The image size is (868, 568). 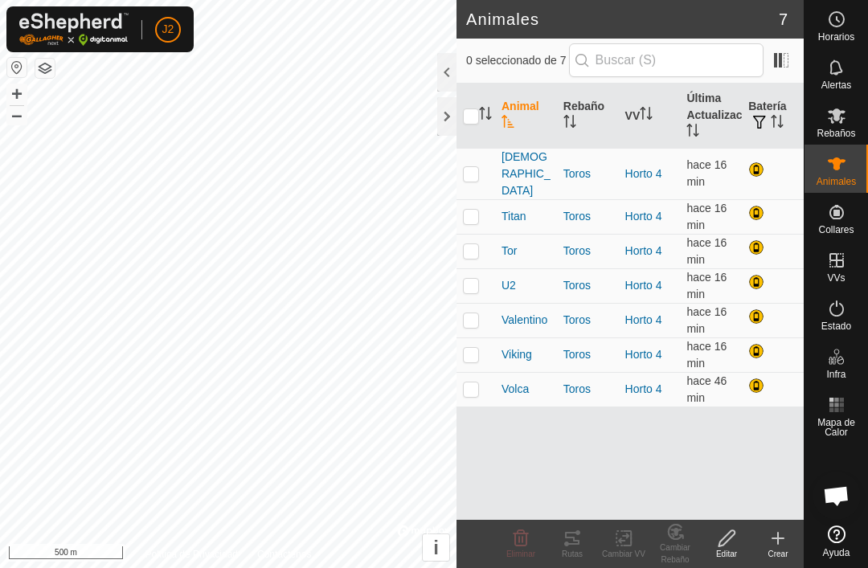 I want to click on span: Horarios, so click(x=836, y=37).